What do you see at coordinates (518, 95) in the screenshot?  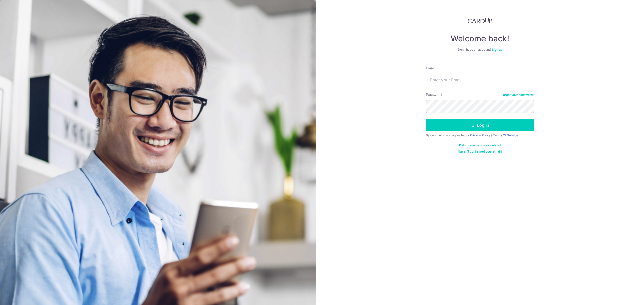 I see `a: Forgot your password?` at bounding box center [518, 95].